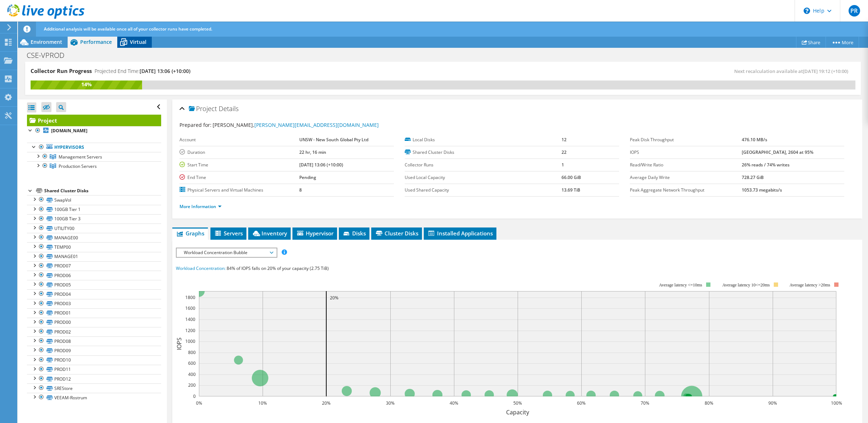  Describe the element at coordinates (227, 253) in the screenshot. I see `span: Workload Concentration Bubble` at that location.